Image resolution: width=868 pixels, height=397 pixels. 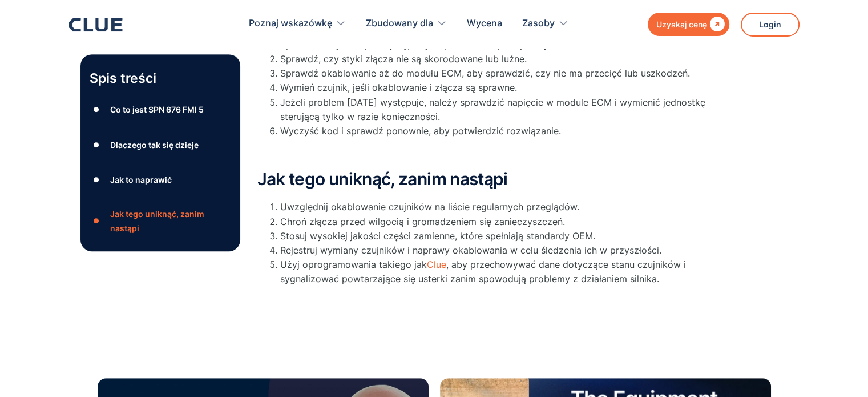 I want to click on font: Dlaczego tak się dzieje, so click(x=153, y=144).